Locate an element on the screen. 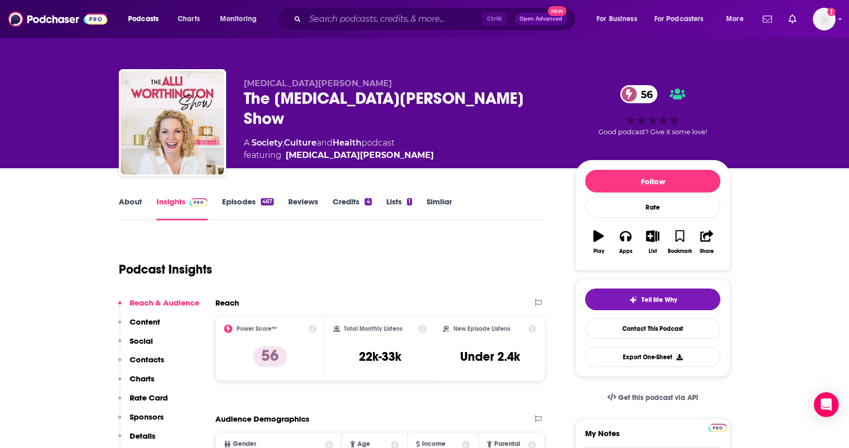  span: Age is located at coordinates (363, 444).